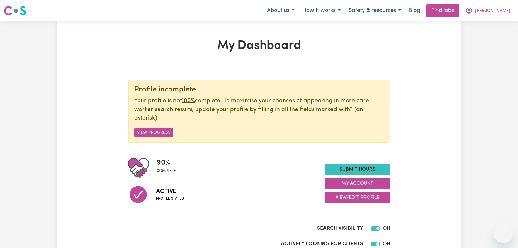  What do you see at coordinates (15, 11) in the screenshot?
I see `img: Careseekers logo` at bounding box center [15, 11].